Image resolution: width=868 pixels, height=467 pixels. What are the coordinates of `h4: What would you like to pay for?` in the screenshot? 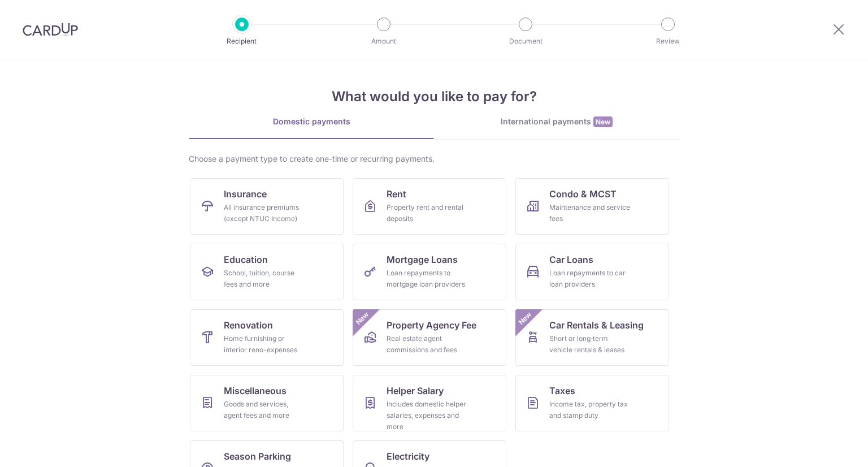 It's located at (434, 97).